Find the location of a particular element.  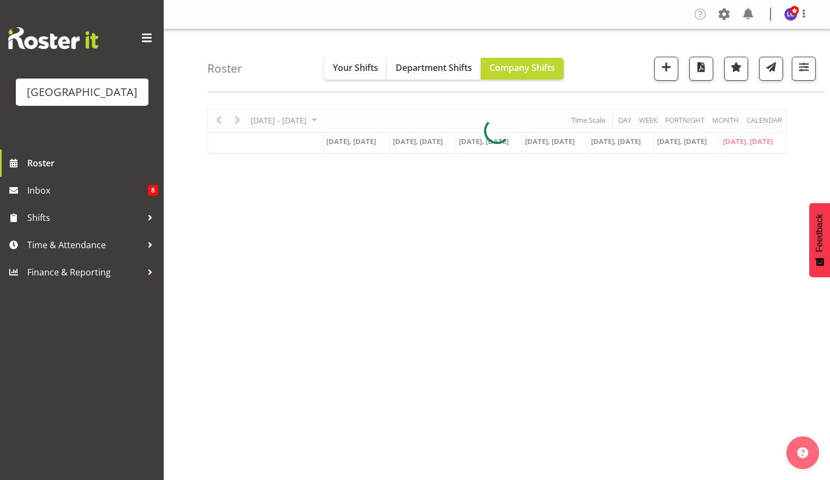

span: Company Shifts is located at coordinates (522, 68).